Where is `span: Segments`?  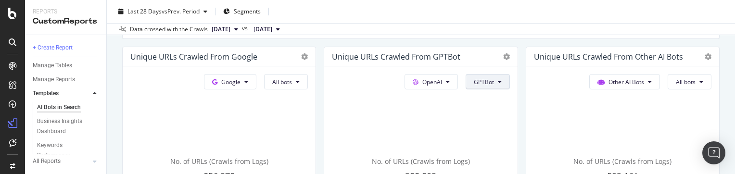
span: Segments is located at coordinates (247, 11).